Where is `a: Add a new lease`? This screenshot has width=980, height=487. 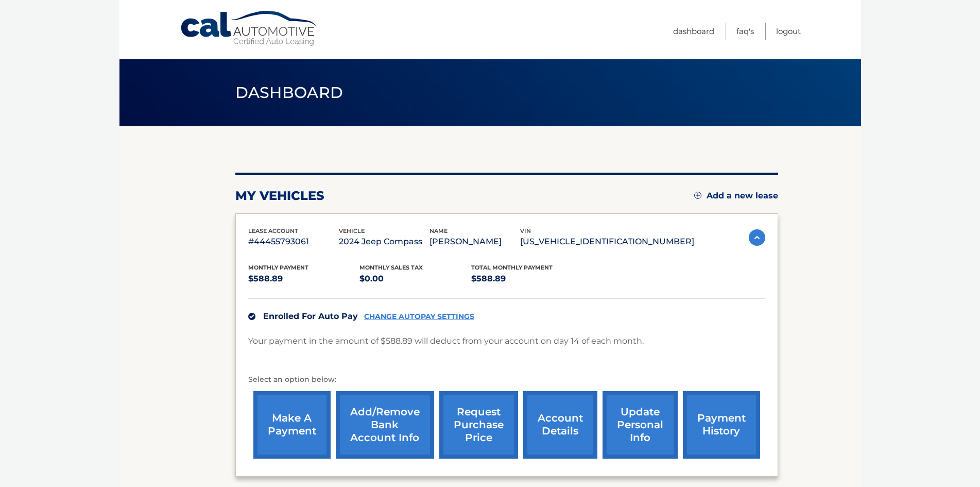 a: Add a new lease is located at coordinates (736, 196).